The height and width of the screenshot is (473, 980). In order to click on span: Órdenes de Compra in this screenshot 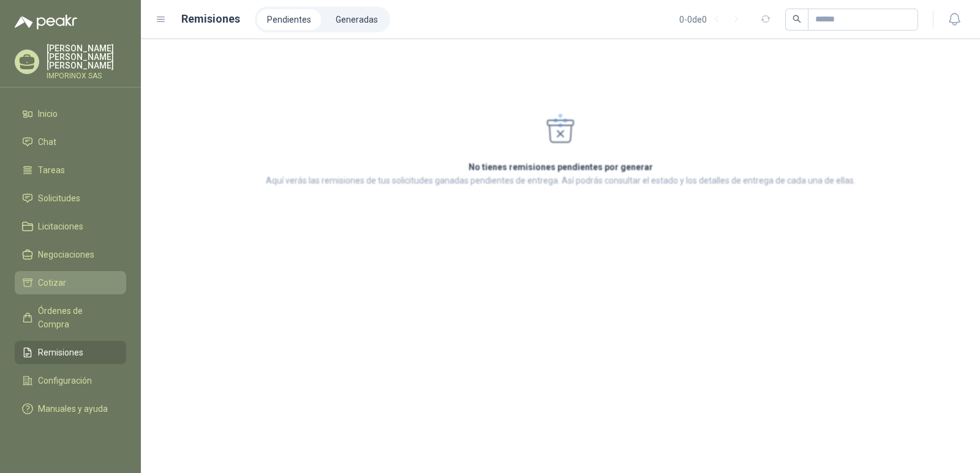, I will do `click(75, 318)`.